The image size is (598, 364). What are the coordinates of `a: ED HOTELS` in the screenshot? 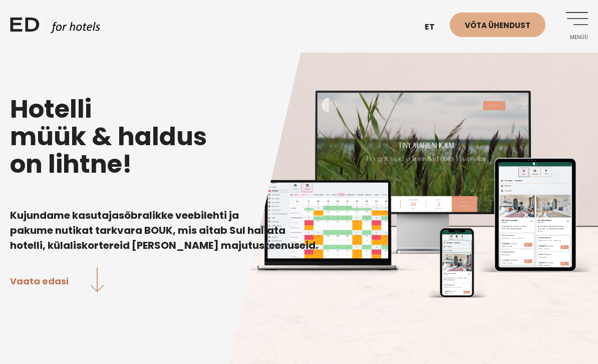 It's located at (55, 27).